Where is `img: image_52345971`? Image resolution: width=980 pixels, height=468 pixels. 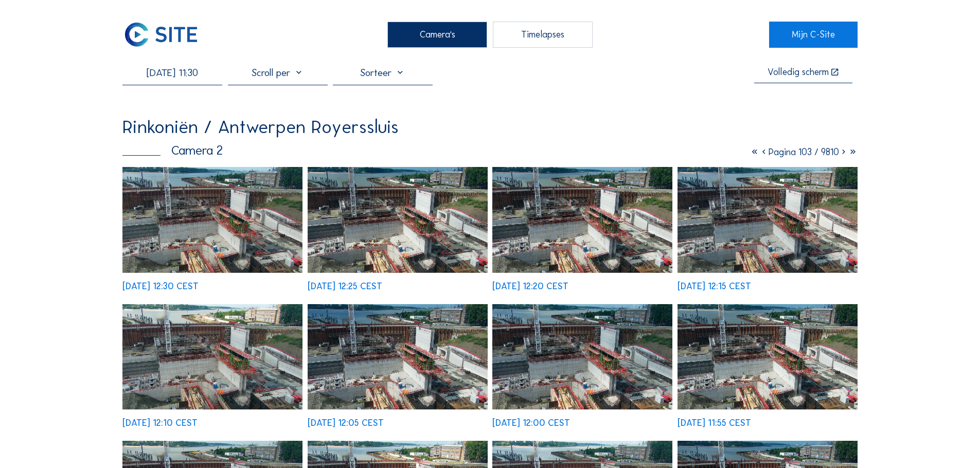
img: image_52345971 is located at coordinates (582, 356).